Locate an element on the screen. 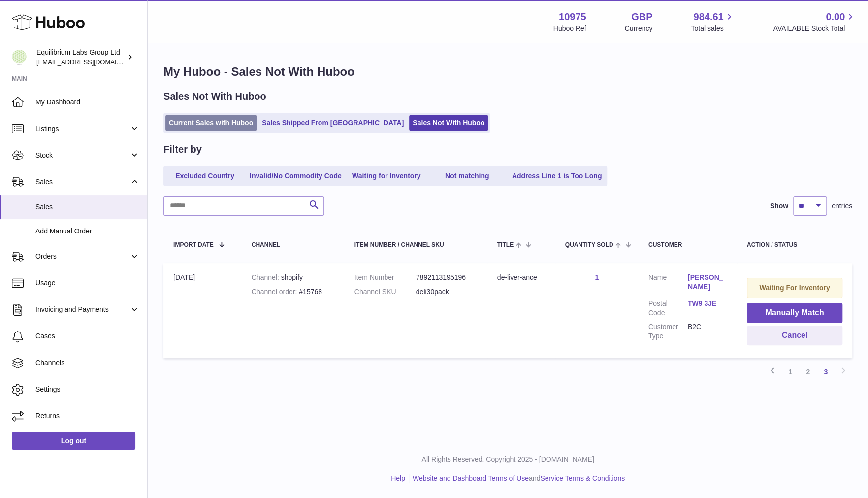 The width and height of the screenshot is (868, 498). a: Website and Dashboard Terms of Use is located at coordinates (471, 478).